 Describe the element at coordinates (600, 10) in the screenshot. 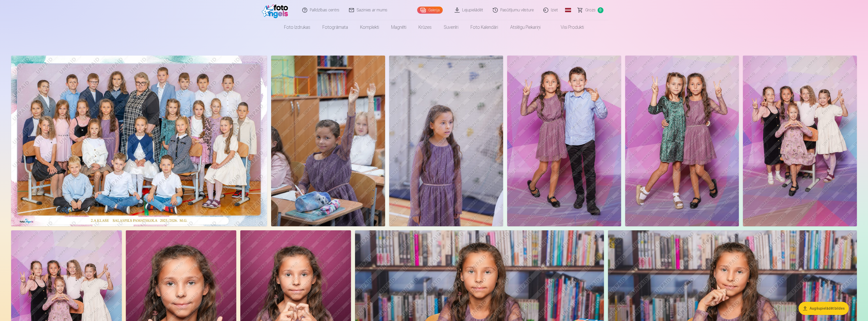

I see `span: 0` at that location.